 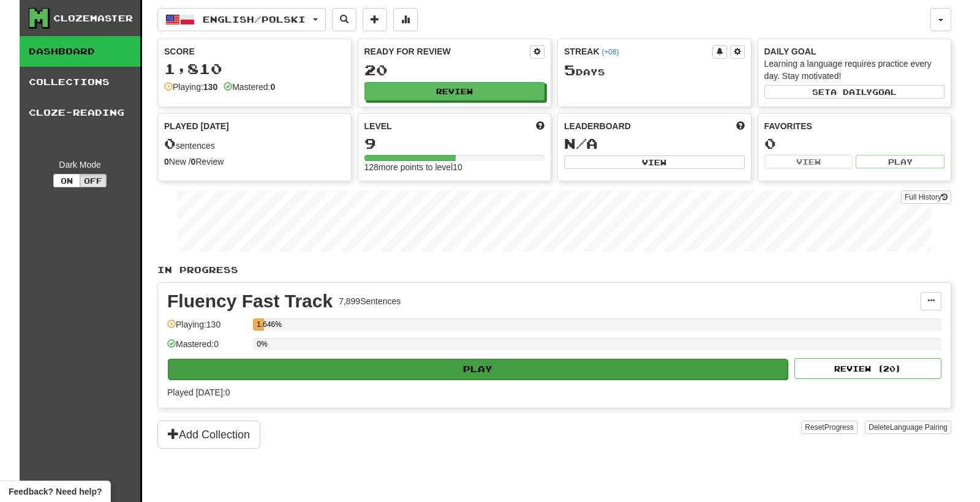 What do you see at coordinates (851, 92) in the screenshot?
I see `span: a daily` at bounding box center [851, 92].